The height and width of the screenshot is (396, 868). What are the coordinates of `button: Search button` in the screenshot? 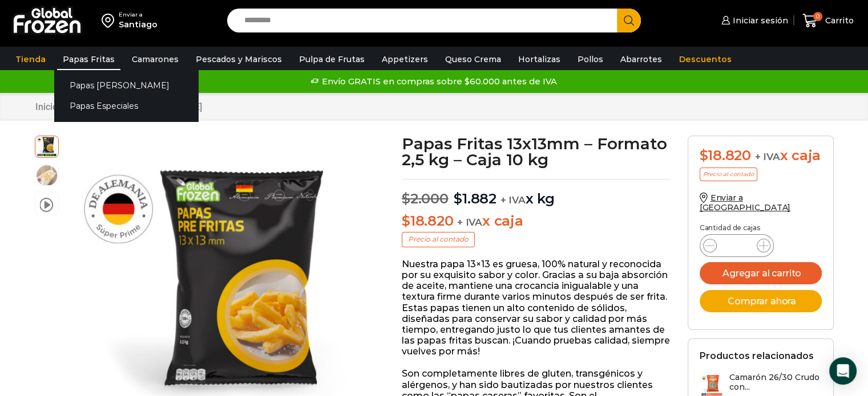 It's located at (629, 20).